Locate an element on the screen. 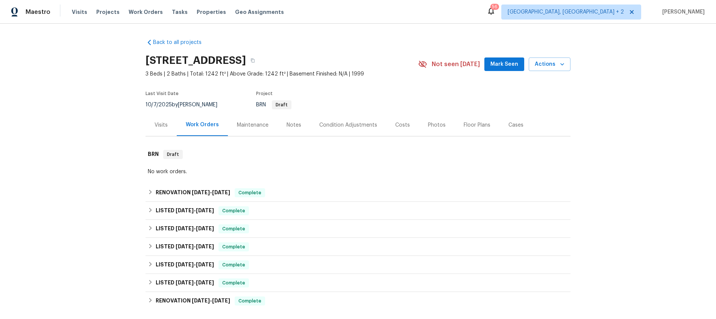  a: Back to all projects is located at coordinates (182, 42).